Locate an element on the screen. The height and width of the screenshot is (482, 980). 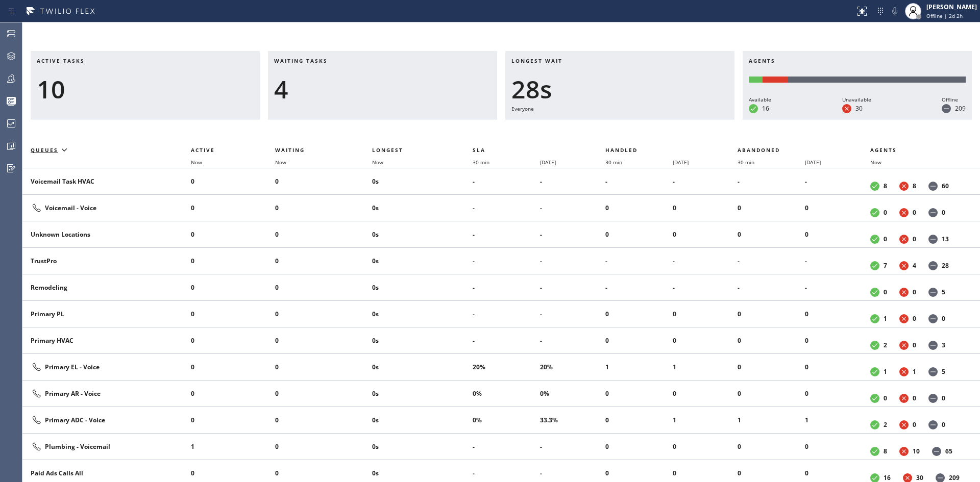
div: Unavailable: 30 is located at coordinates (775, 80).